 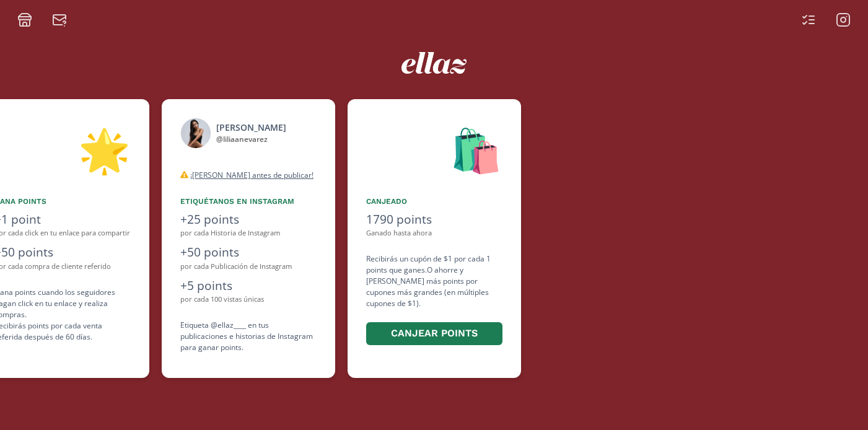 I want to click on div: Etiquétanos en Instagram, so click(x=248, y=201).